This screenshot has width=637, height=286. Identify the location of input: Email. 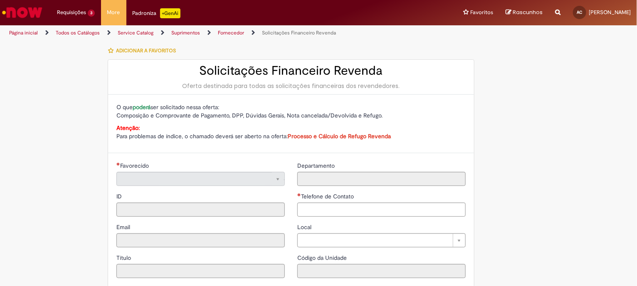
(200, 241).